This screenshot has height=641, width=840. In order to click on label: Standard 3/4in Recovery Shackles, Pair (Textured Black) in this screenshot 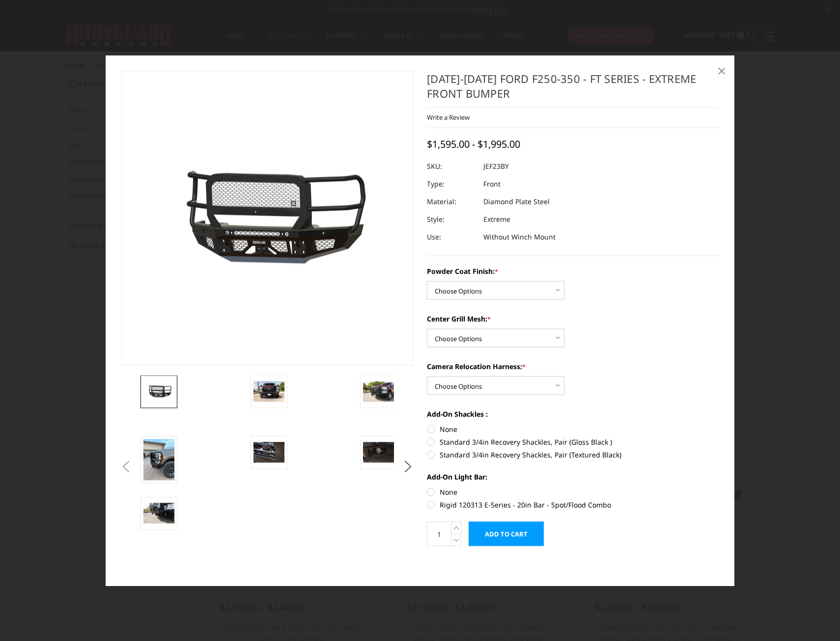, I will do `click(573, 455)`.